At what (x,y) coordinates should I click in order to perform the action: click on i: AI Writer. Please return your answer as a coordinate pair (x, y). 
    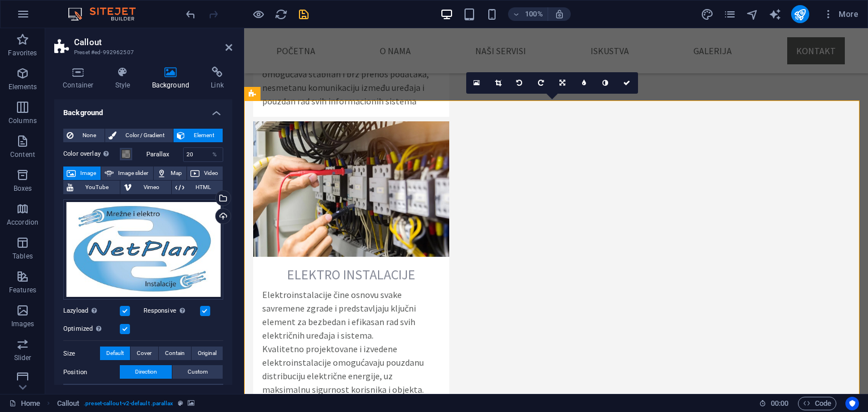
    Looking at the image, I should click on (774, 14).